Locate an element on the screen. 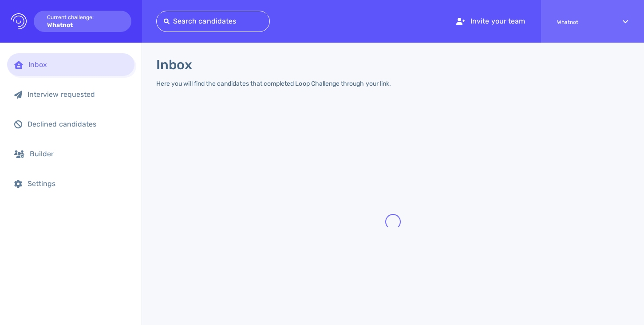 This screenshot has width=644, height=325. div: Here you will find the candidates that completed Loop Challenge through your link. is located at coordinates (273, 83).